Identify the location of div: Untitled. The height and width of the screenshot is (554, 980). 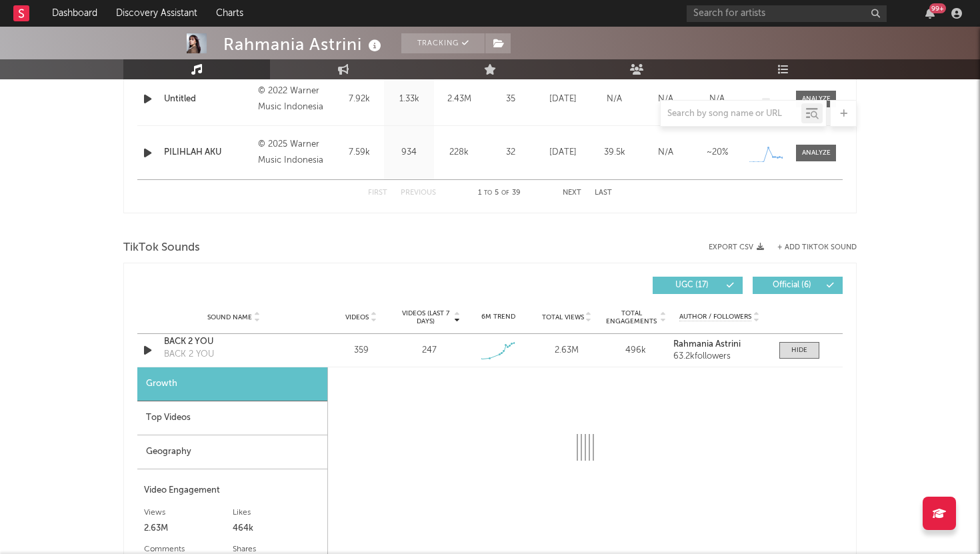
(207, 99).